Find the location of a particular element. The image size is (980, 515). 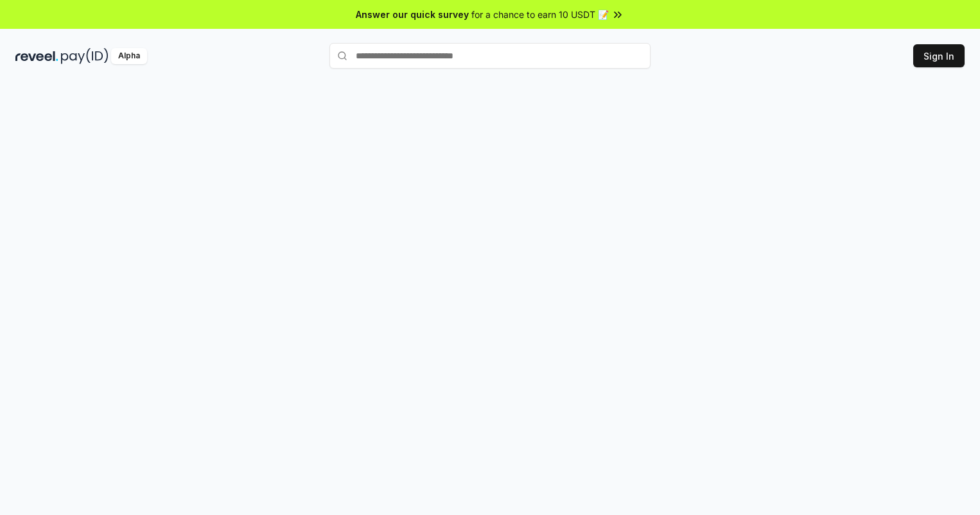

img: reveel_dark is located at coordinates (36, 56).